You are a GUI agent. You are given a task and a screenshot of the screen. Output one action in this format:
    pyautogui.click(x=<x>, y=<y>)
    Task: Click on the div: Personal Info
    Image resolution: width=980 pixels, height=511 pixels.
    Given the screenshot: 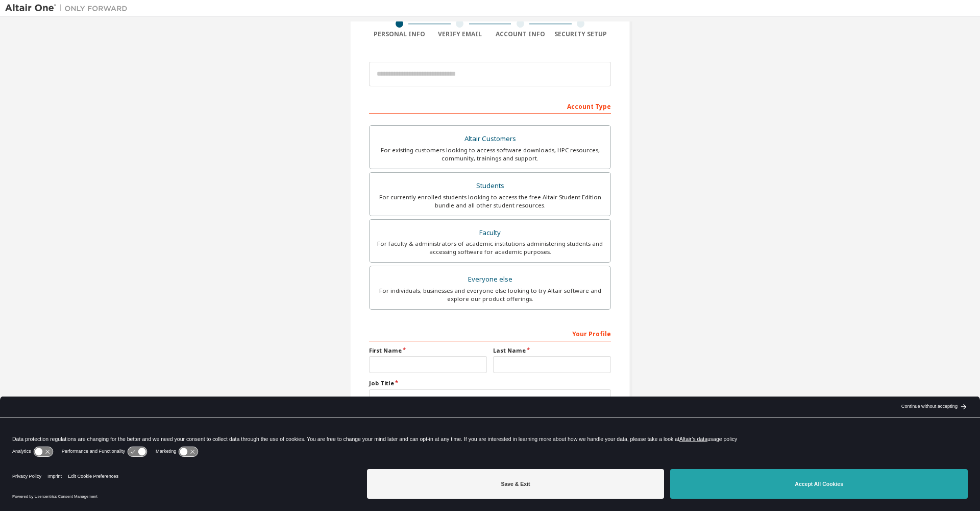 What is the action you would take?
    pyautogui.click(x=399, y=34)
    